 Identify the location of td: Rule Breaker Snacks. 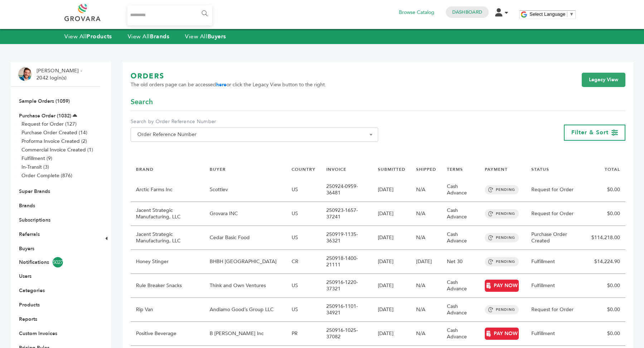
(168, 286).